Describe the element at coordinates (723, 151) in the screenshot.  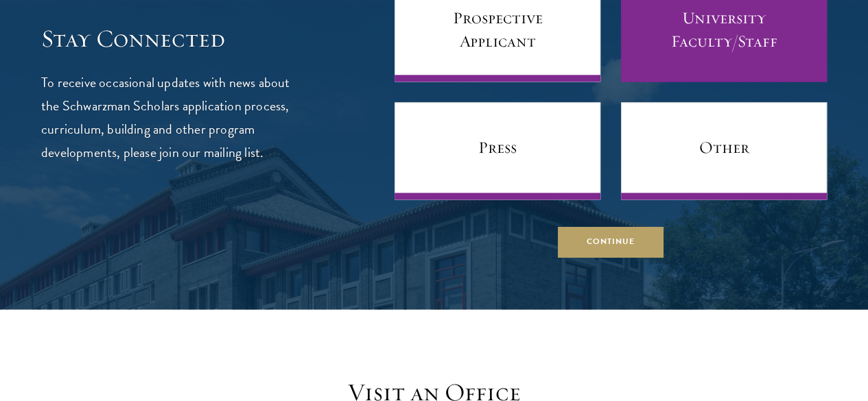
I see `a: Other` at that location.